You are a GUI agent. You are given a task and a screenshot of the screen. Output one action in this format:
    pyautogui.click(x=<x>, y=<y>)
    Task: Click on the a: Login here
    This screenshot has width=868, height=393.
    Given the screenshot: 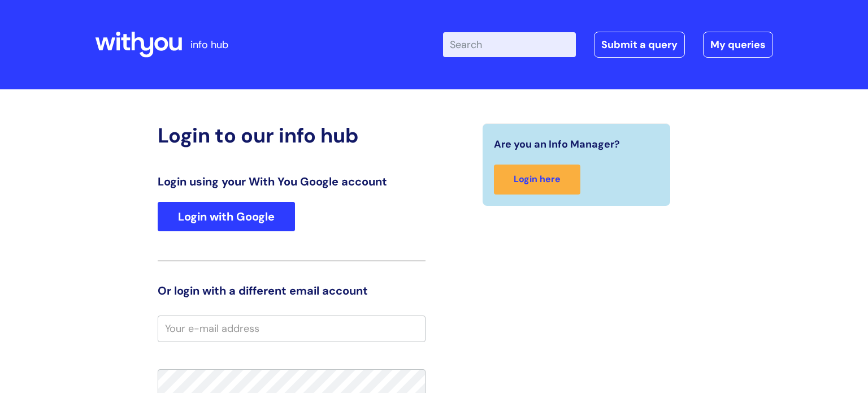 What is the action you would take?
    pyautogui.click(x=537, y=179)
    